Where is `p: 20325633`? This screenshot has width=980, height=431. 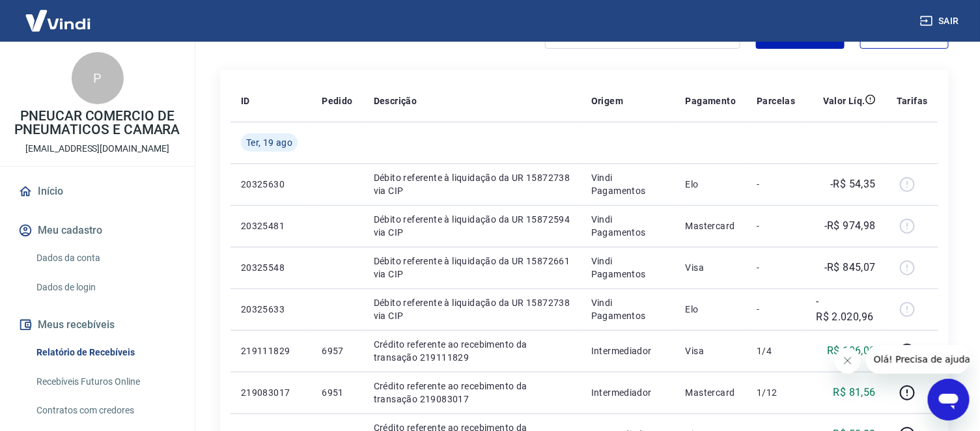
p: 20325633 is located at coordinates (271, 309).